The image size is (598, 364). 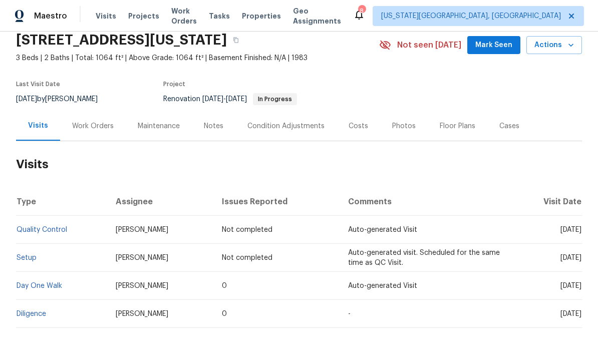 I want to click on div: Condition Adjustments, so click(x=286, y=126).